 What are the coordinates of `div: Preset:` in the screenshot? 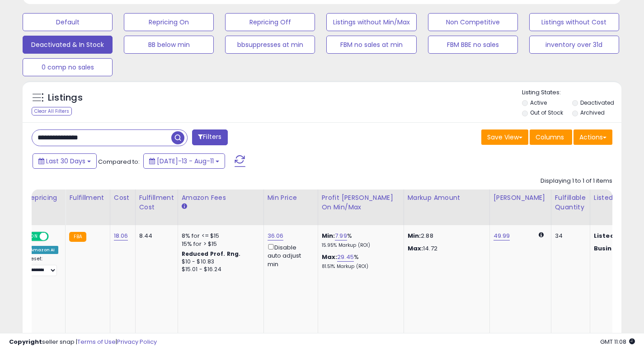 It's located at (42, 266).